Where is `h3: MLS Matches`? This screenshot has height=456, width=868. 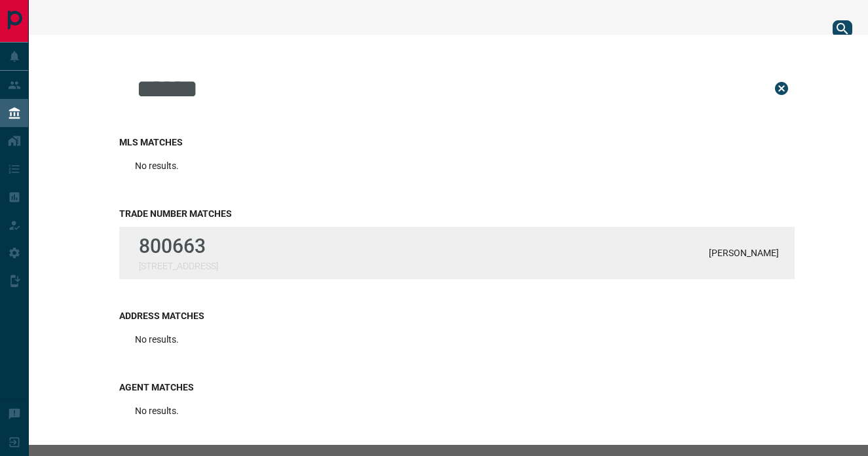 h3: MLS Matches is located at coordinates (456, 142).